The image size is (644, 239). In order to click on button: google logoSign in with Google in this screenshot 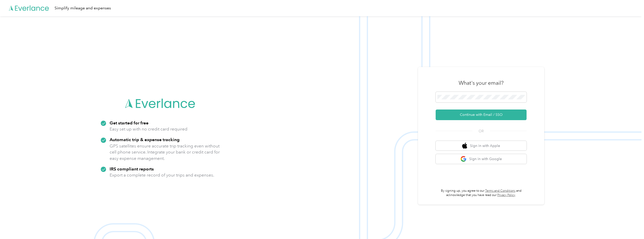, I will do `click(481, 159)`.